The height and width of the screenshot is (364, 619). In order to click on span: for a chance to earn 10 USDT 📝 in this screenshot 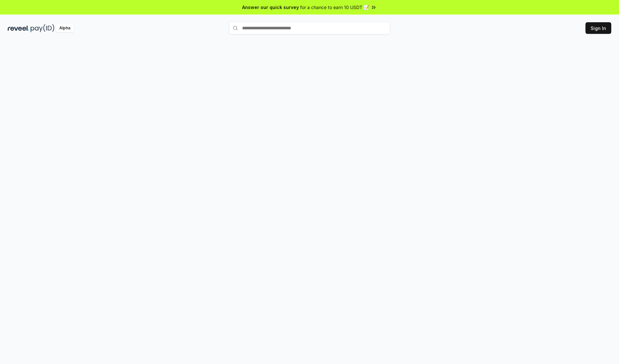, I will do `click(334, 7)`.